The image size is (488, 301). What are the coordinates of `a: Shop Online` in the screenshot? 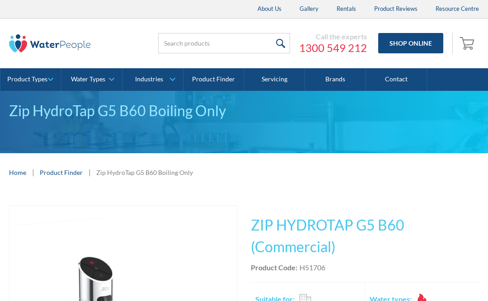 It's located at (410, 43).